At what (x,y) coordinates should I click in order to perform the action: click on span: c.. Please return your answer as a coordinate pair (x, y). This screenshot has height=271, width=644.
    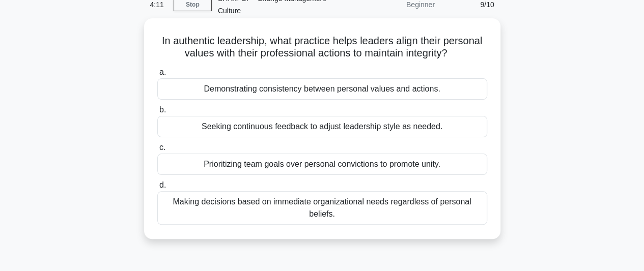
    Looking at the image, I should click on (162, 147).